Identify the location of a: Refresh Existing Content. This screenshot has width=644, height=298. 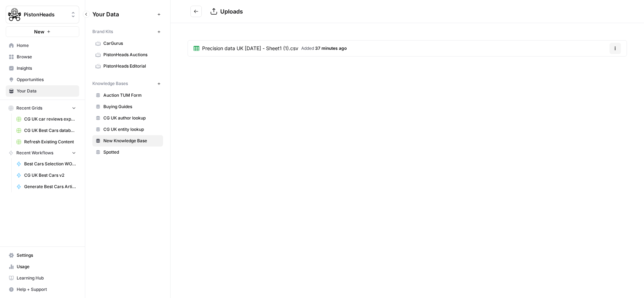
(46, 142).